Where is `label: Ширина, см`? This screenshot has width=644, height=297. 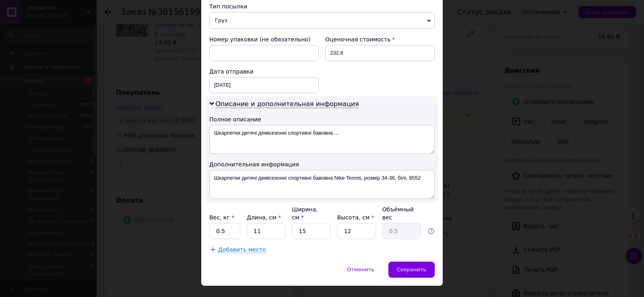
label: Ширина, см is located at coordinates (305, 214).